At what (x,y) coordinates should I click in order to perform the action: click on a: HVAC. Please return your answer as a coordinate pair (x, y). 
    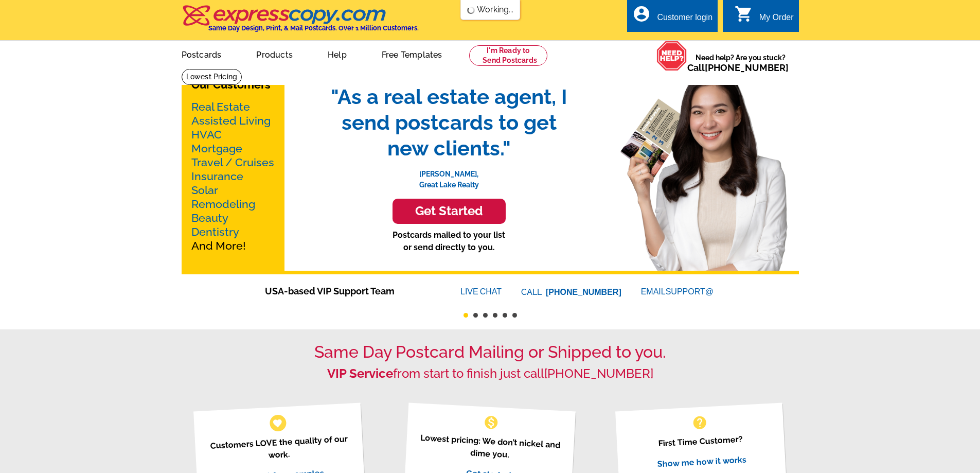
    Looking at the image, I should click on (207, 134).